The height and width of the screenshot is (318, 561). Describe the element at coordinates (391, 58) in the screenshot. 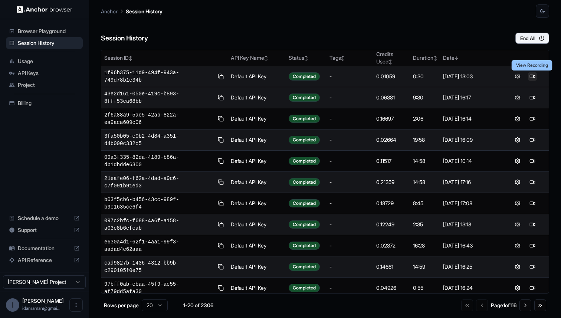

I see `div: Credits Used` at that location.